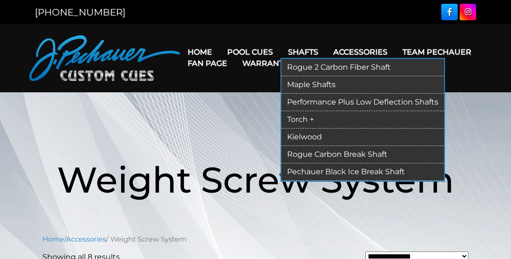  I want to click on a: Torch +, so click(363, 120).